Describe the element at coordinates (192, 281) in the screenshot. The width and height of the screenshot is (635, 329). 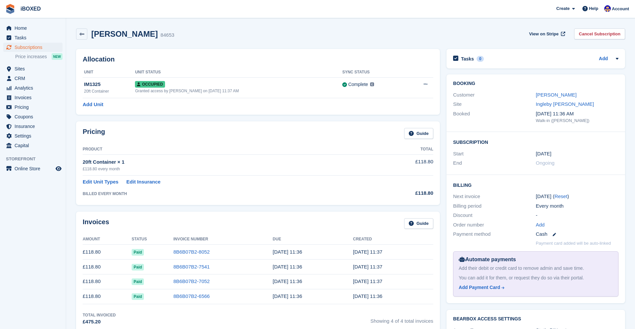
I see `a: 8B6B07B2-7052` at that location.